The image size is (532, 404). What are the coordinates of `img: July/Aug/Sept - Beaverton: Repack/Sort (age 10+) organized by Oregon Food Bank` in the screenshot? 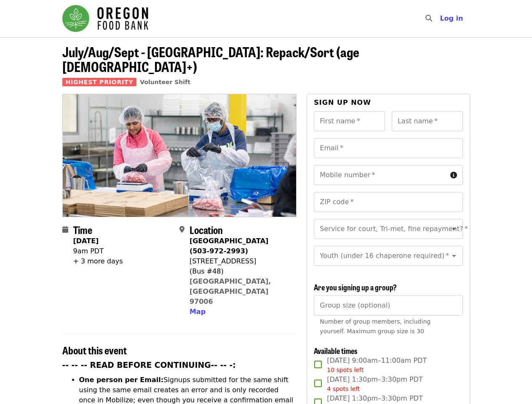 It's located at (180, 156).